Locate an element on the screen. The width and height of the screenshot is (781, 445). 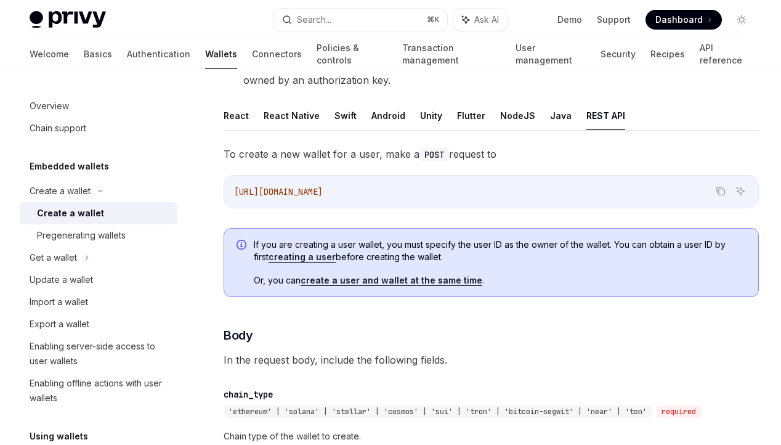
a: Create a wallet is located at coordinates (99, 213).